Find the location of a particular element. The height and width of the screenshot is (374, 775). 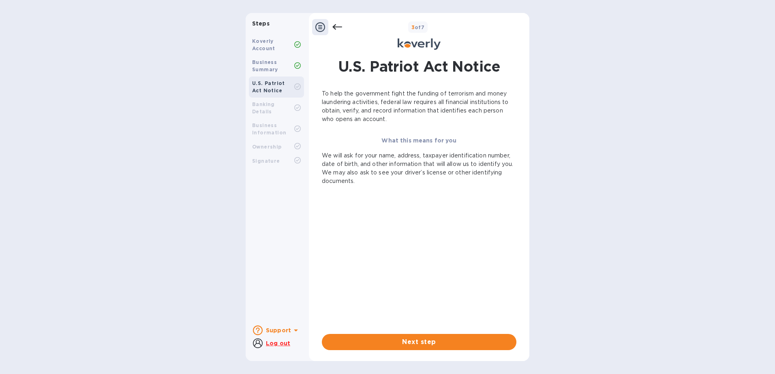

b: U.S. Patriot Act Notice is located at coordinates (268, 87).